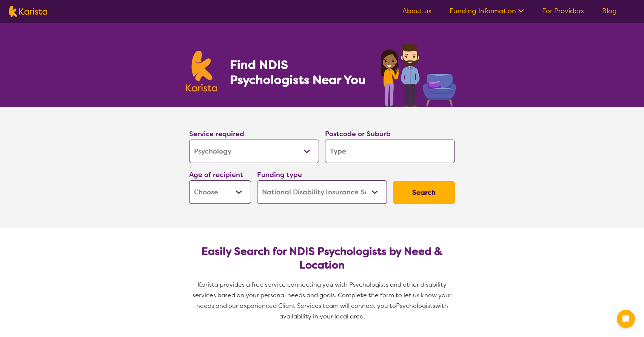  I want to click on img: psychology, so click(418, 74).